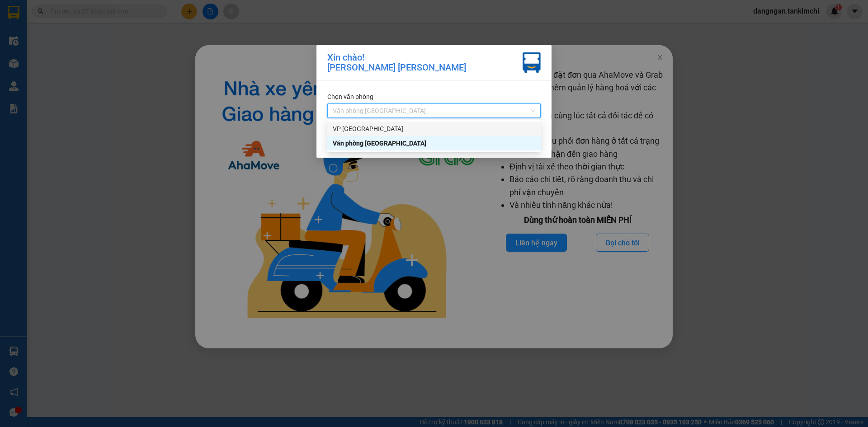 The image size is (868, 427). I want to click on img: vxr-icon, so click(532, 62).